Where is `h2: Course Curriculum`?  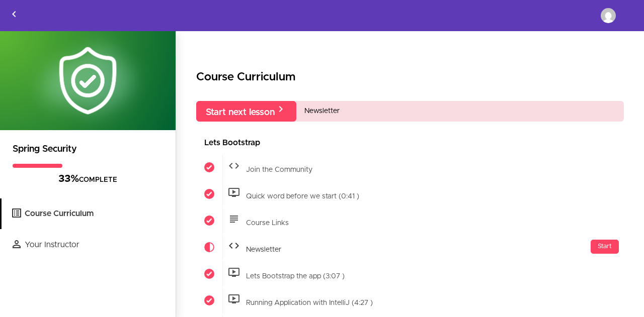
h2: Course Curriculum is located at coordinates (410, 77).